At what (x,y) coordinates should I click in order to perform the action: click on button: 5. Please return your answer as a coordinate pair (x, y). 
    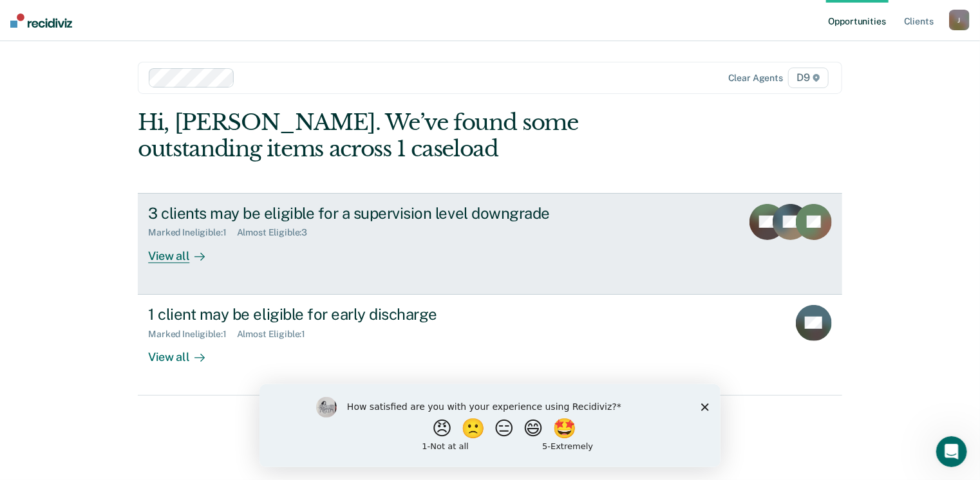
    Looking at the image, I should click on (306, 44).